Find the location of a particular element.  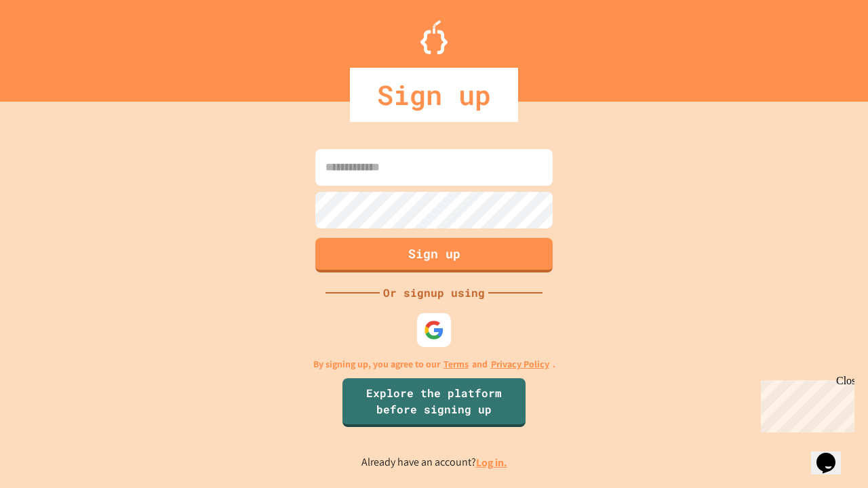

a: Log in. is located at coordinates (491, 462).